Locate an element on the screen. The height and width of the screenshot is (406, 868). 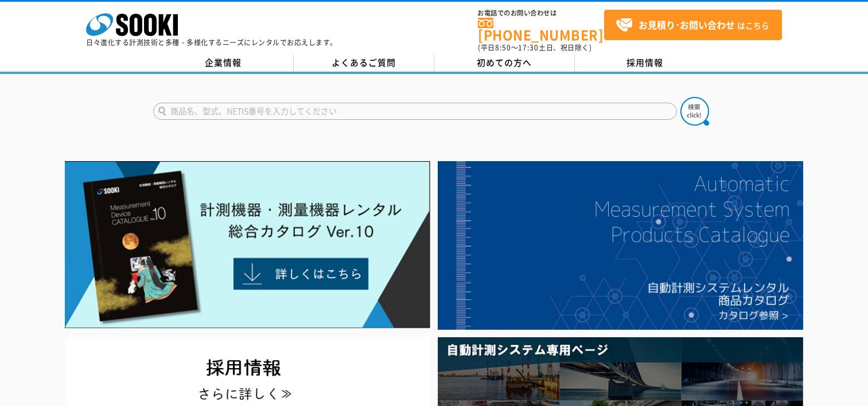
a: 初めての方へ is located at coordinates (505, 63).